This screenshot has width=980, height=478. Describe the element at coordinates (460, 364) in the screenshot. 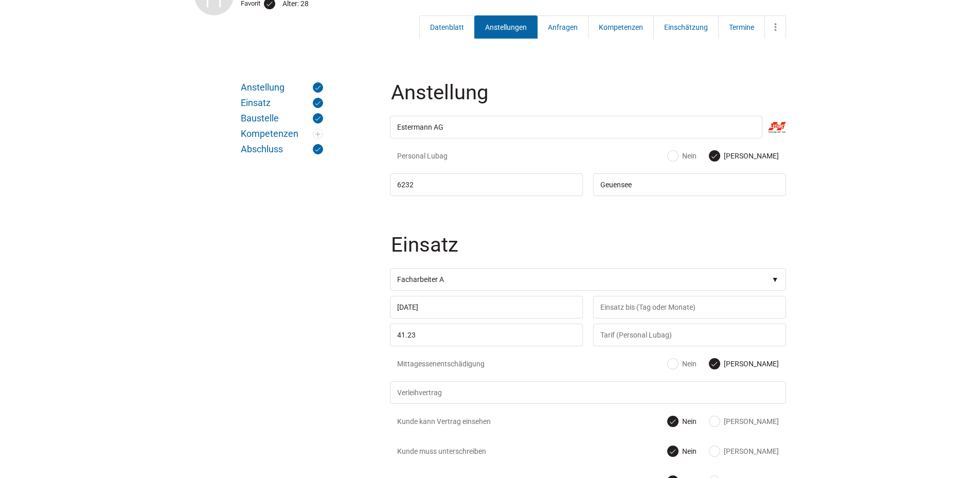

I see `span: Mittagessenentschädigung` at that location.